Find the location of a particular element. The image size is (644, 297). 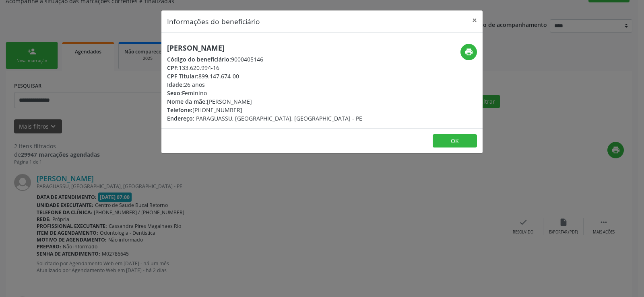

span: Sexo: is located at coordinates (174, 93).